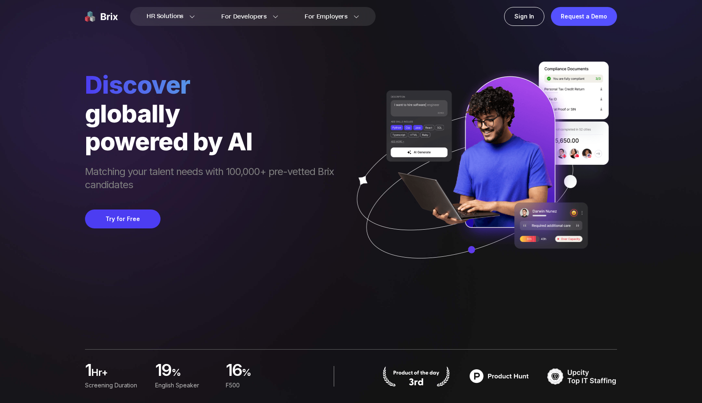 The width and height of the screenshot is (702, 403). I want to click on span: 1, so click(88, 371).